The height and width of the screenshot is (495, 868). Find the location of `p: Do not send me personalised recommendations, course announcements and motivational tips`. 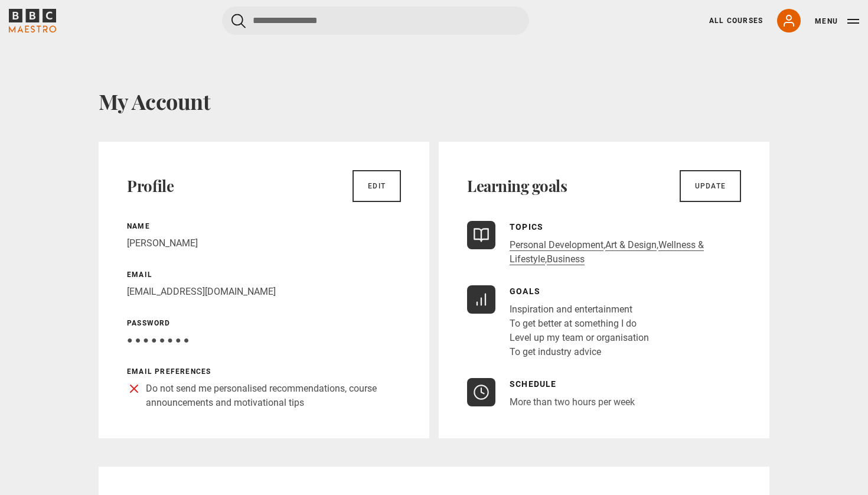

p: Do not send me personalised recommendations, course announcements and motivational tips is located at coordinates (273, 396).